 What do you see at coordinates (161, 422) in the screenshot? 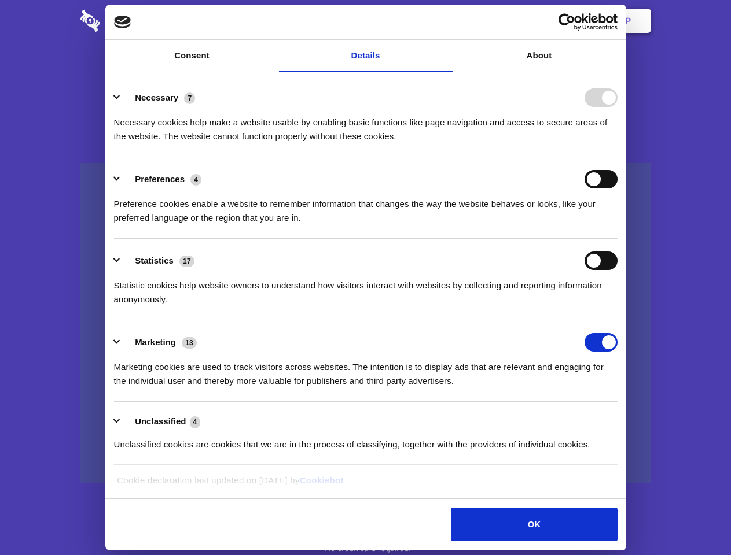
I see `button: Unclassified (4)` at bounding box center [161, 422].